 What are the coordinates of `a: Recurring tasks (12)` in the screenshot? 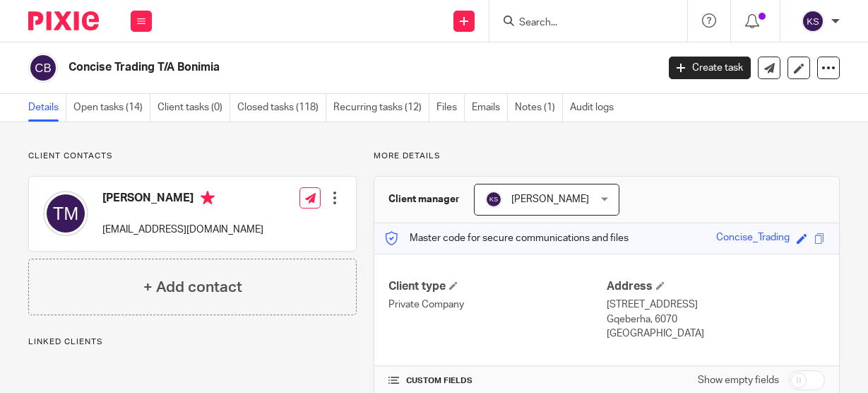 It's located at (382, 108).